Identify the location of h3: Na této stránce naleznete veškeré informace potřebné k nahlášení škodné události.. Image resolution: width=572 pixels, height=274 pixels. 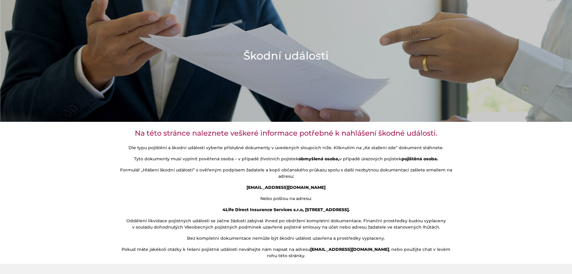
(286, 133).